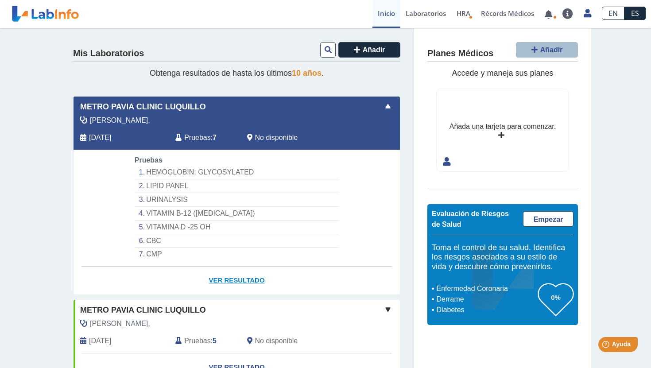 The width and height of the screenshot is (651, 368). Describe the element at coordinates (100, 138) in the screenshot. I see `span: 2025-09-12` at that location.